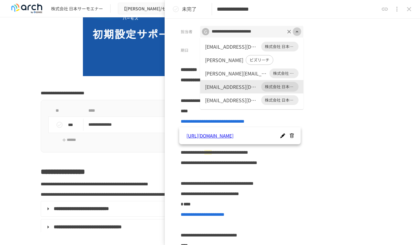 This screenshot has height=245, width=420. What do you see at coordinates (260, 60) in the screenshot?
I see `span: ビズリーチ` at bounding box center [260, 60].